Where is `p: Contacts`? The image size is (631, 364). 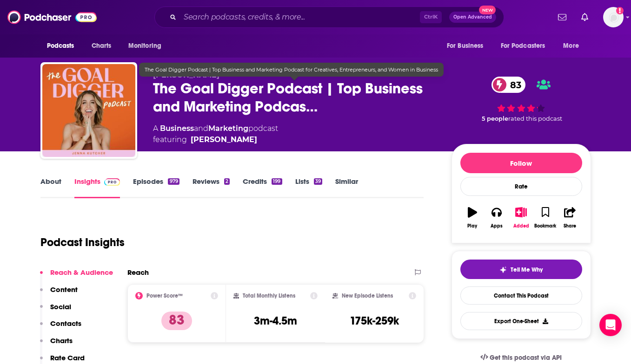 p: Contacts is located at coordinates (65, 323).